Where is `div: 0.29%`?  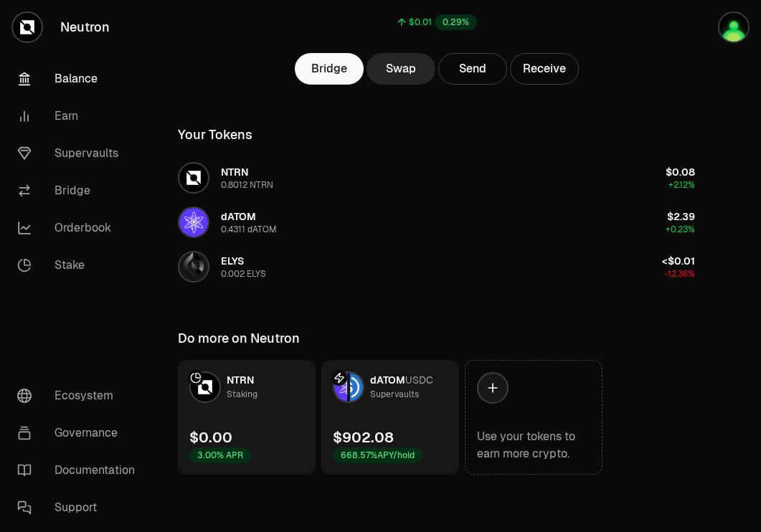 div: 0.29% is located at coordinates (456, 23).